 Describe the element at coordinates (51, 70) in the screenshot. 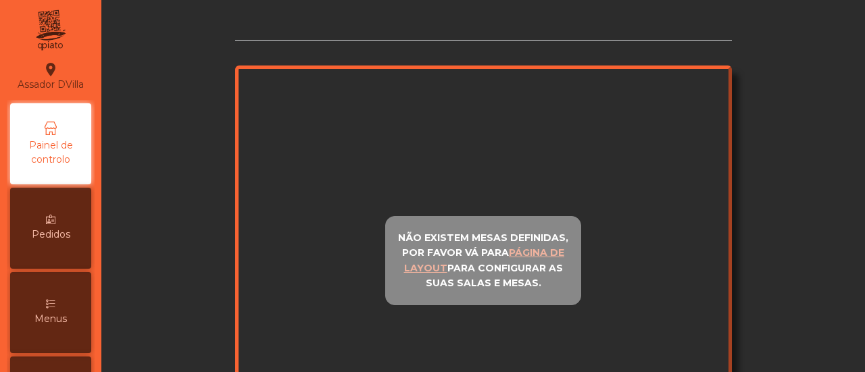

I see `i: location_on` at that location.